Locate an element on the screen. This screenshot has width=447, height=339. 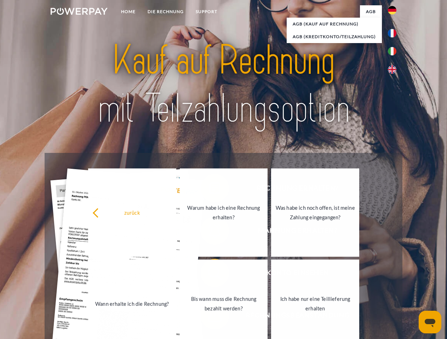
img: fr is located at coordinates (392, 33).